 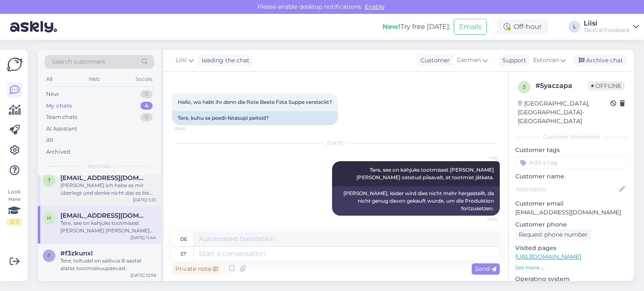 What do you see at coordinates (49, 218) in the screenshot?
I see `span: H` at bounding box center [49, 218].